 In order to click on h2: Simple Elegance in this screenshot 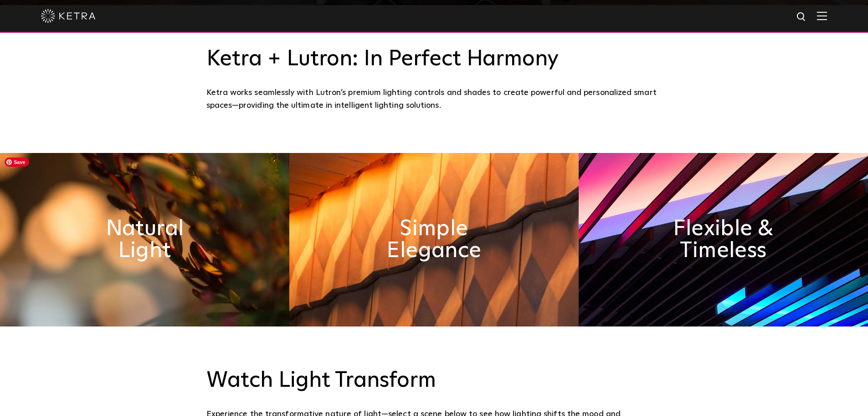, I will do `click(434, 239)`.